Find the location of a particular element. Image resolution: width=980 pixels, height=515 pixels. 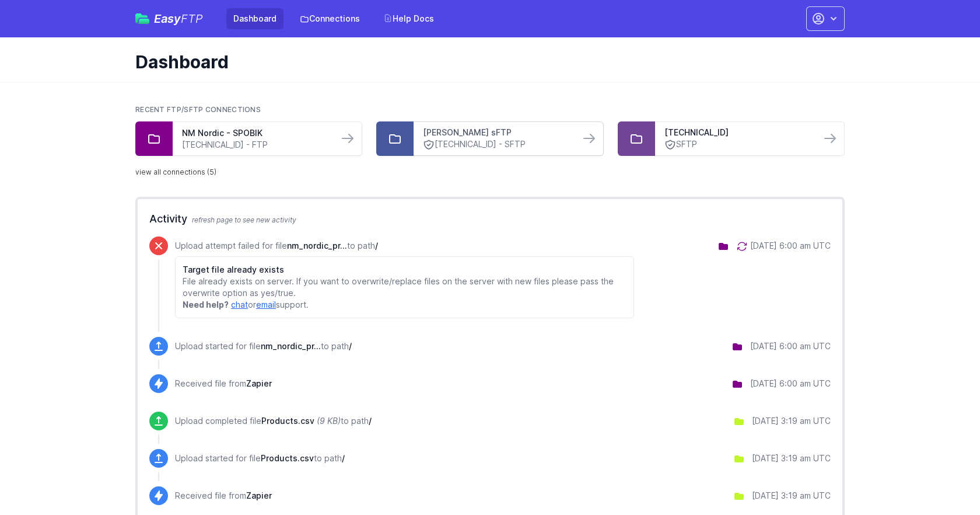

p: Upload completed file to path is located at coordinates (273, 421).